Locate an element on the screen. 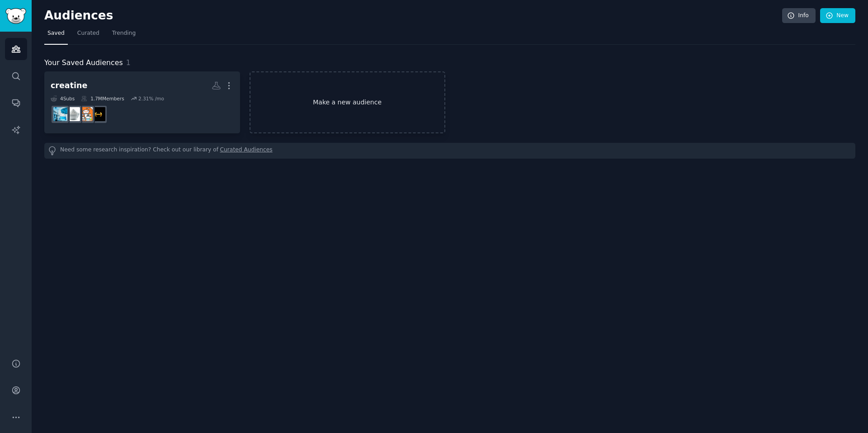  span: Curated is located at coordinates (88, 33).